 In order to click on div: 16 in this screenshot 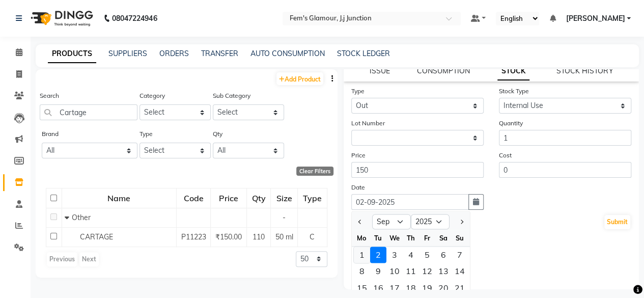, I will do `click(378, 287)`.